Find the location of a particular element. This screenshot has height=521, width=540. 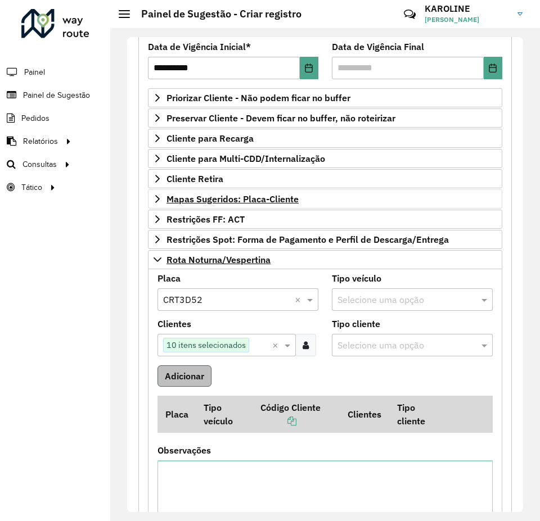

span: Priorizar Cliente - Não podem ficar no buffer is located at coordinates (258, 98).